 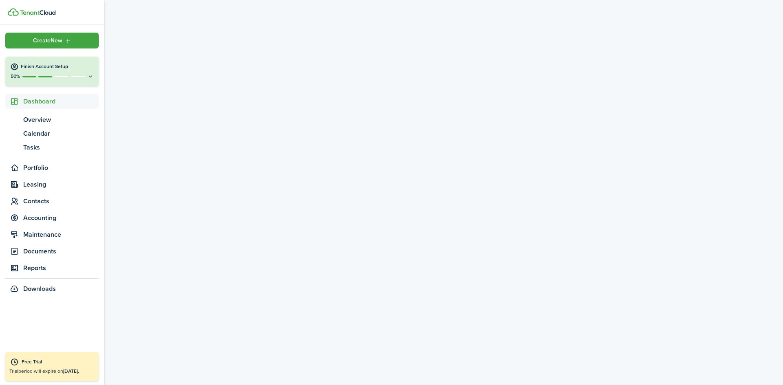 What do you see at coordinates (52, 371) in the screenshot?
I see `p: Trial` at bounding box center [52, 371].